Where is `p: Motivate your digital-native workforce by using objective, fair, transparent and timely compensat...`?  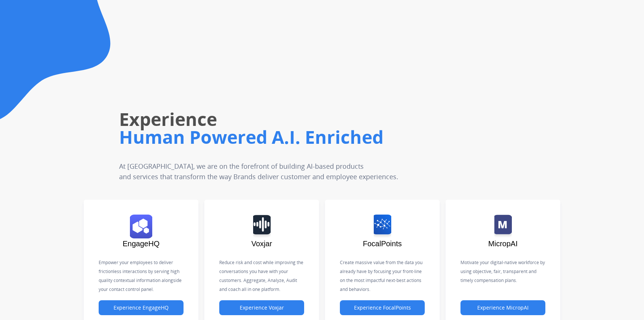
p: Motivate your digital-native workforce by using objective, fair, transparent and timely compensat... is located at coordinates (503, 272).